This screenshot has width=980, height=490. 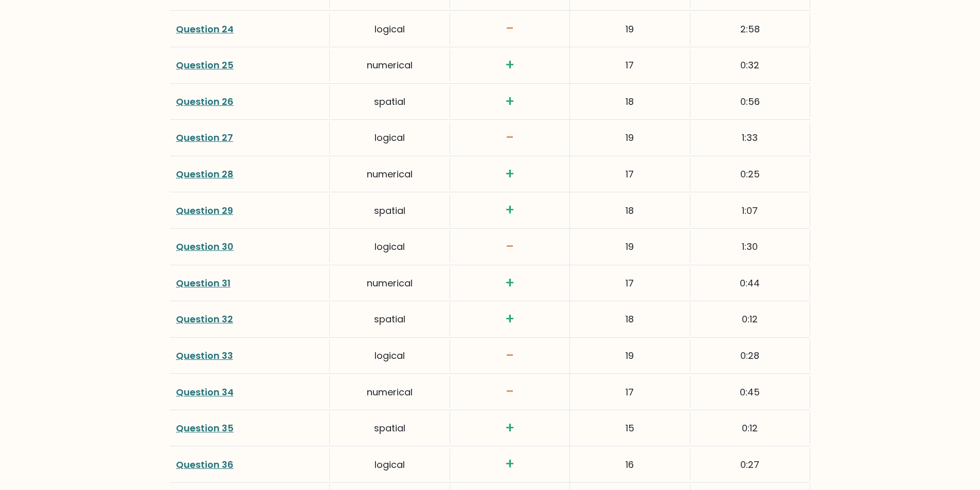 I want to click on a: Question 29, so click(x=204, y=210).